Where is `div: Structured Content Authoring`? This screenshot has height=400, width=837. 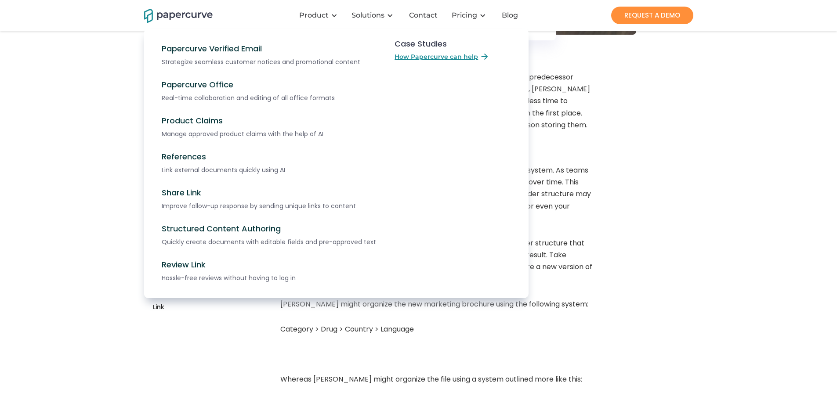 div: Structured Content Authoring is located at coordinates (252, 229).